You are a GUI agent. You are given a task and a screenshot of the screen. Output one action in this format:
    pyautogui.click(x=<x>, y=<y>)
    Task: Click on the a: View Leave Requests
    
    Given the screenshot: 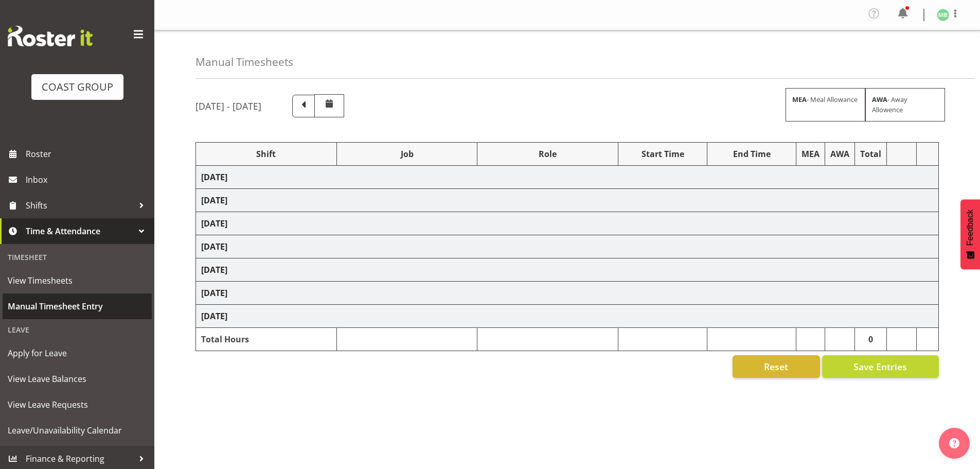 What is the action you would take?
    pyautogui.click(x=77, y=404)
    